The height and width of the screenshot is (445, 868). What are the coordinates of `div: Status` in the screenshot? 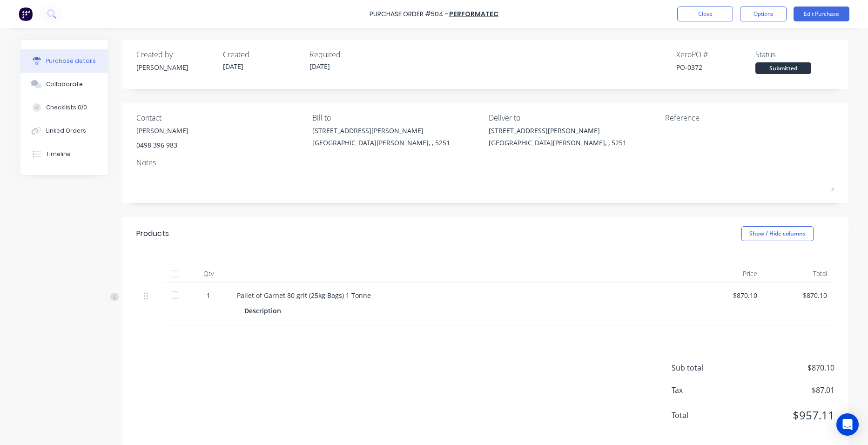 It's located at (795, 55).